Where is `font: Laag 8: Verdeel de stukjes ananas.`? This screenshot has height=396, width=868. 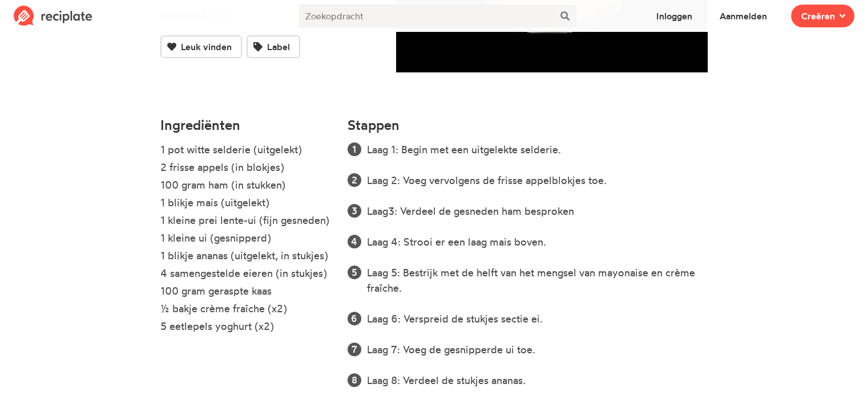 font: Laag 8: Verdeel de stukjes ananas. is located at coordinates (446, 381).